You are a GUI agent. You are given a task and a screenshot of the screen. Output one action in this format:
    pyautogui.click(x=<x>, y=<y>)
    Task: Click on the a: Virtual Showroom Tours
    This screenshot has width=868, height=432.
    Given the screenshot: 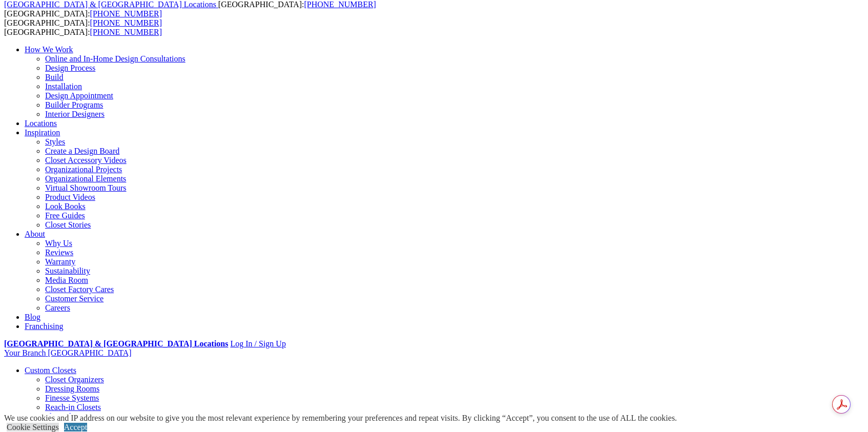 What is the action you would take?
    pyautogui.click(x=86, y=188)
    